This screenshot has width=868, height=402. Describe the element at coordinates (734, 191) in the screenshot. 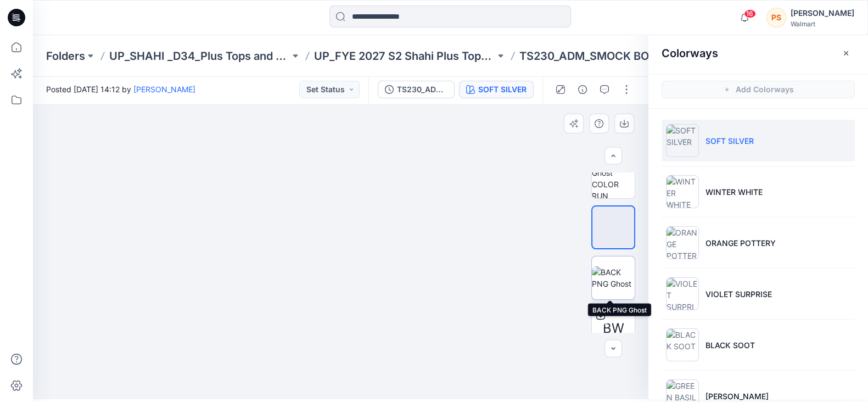

I see `p: WINTER WHITE` at that location.